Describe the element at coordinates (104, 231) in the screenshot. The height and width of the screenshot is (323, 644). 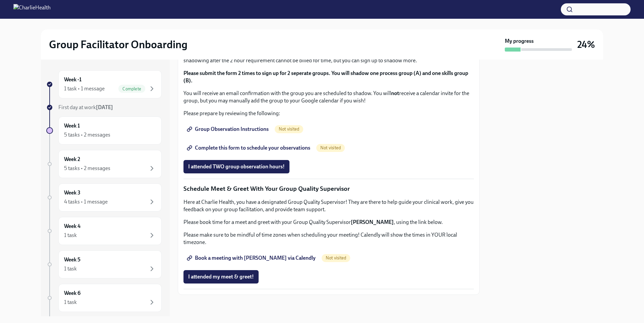
I see `a: Week 41 task` at that location.